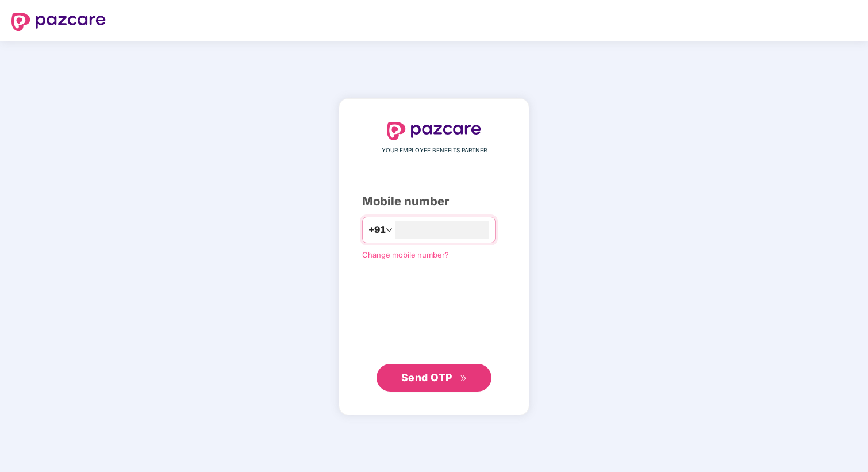  Describe the element at coordinates (389, 230) in the screenshot. I see `span: down` at that location.